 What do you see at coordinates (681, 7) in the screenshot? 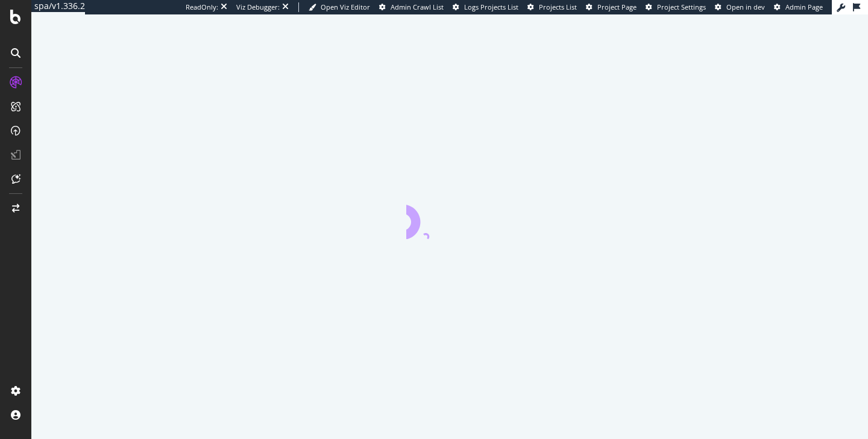
I see `span: Project Settings` at bounding box center [681, 7].